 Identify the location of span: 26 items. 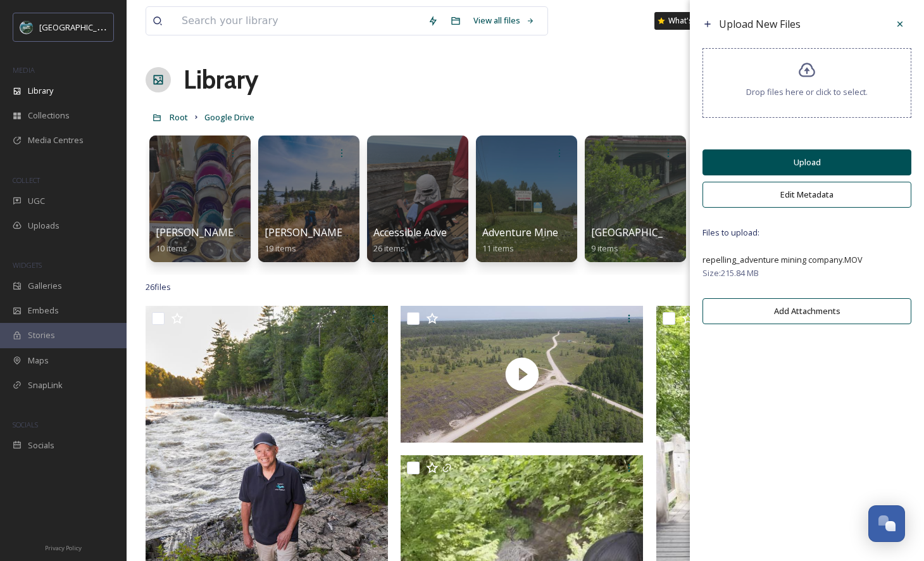
(389, 248).